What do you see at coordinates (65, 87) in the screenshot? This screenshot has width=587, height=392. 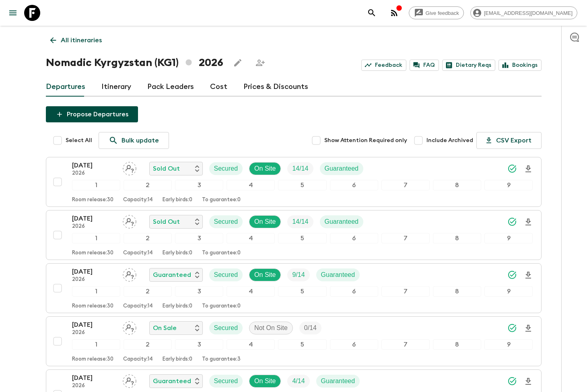 I see `a: Departures` at bounding box center [65, 87].